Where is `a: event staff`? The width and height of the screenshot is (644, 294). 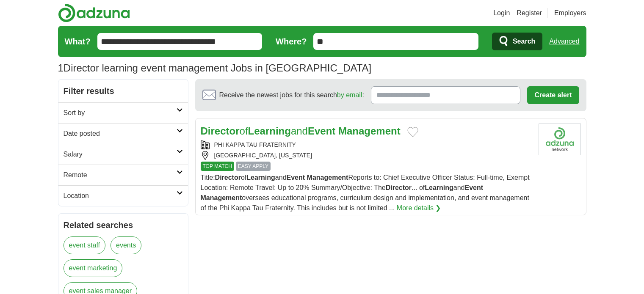 a: event staff is located at coordinates (84, 246).